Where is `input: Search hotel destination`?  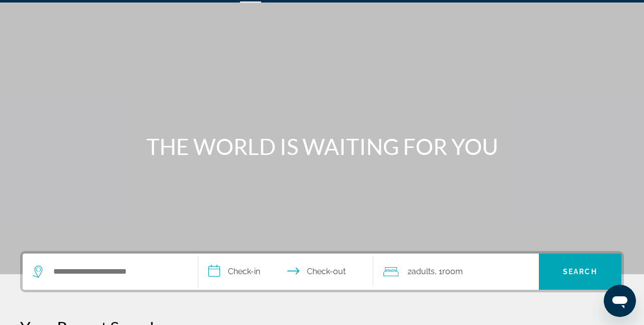 input: Search hotel destination is located at coordinates (117, 272).